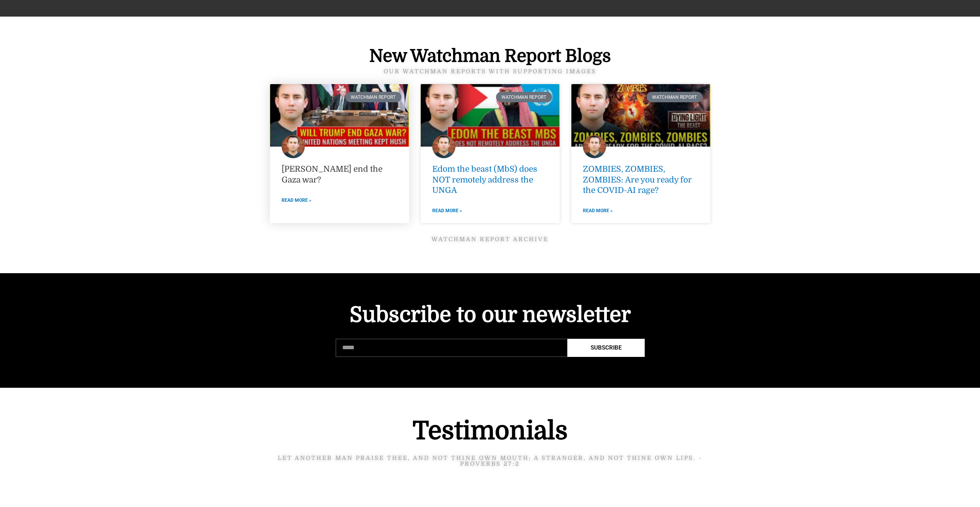 The height and width of the screenshot is (507, 980). Describe the element at coordinates (490, 461) in the screenshot. I see `h5: Let another man praise thee, and not thine own mouth; a stranger, and not thine own lips. - PROVE...` at that location.